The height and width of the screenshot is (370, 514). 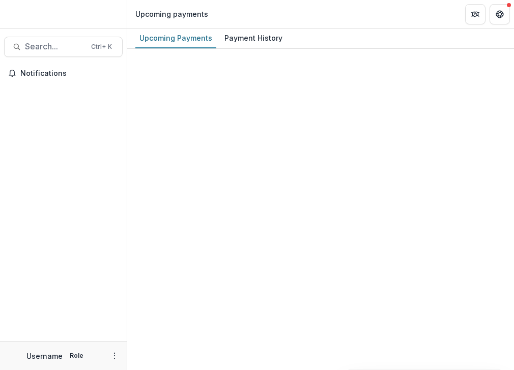 What do you see at coordinates (499, 14) in the screenshot?
I see `button: Get Help` at bounding box center [499, 14].